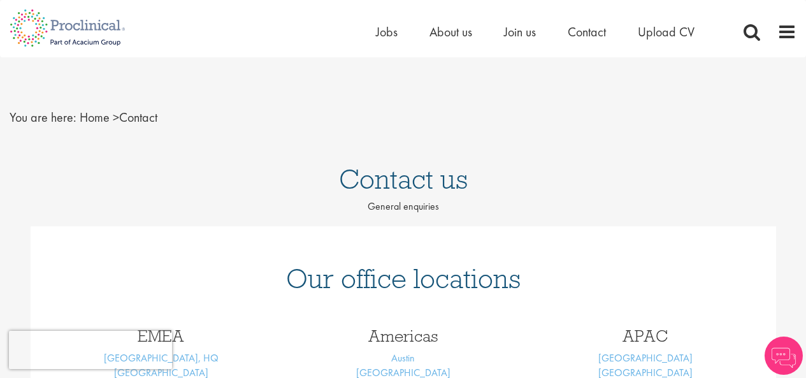  Describe the element at coordinates (403, 357) in the screenshot. I see `a: Austin` at that location.